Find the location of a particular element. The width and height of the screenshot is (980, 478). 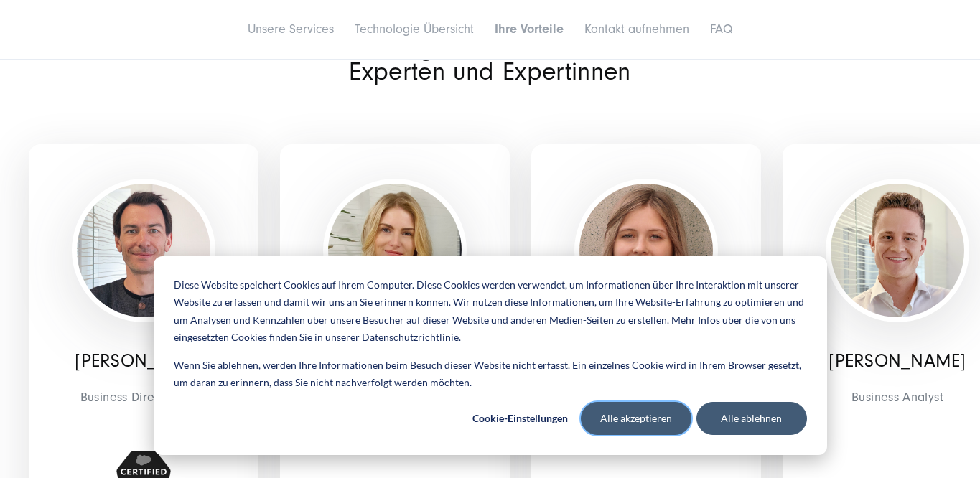

span: Business Director CRM is located at coordinates (143, 397).